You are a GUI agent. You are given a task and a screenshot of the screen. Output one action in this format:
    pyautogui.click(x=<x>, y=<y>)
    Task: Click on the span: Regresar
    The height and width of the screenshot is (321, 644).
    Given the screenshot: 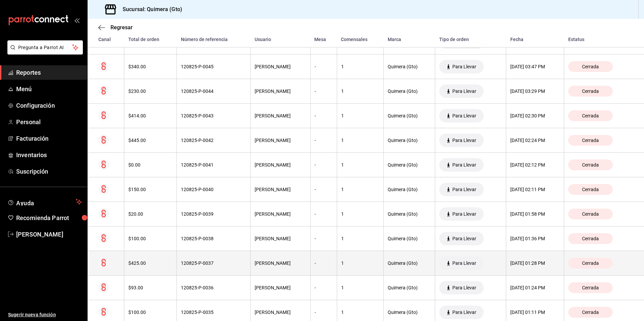 What is the action you would take?
    pyautogui.click(x=122, y=27)
    